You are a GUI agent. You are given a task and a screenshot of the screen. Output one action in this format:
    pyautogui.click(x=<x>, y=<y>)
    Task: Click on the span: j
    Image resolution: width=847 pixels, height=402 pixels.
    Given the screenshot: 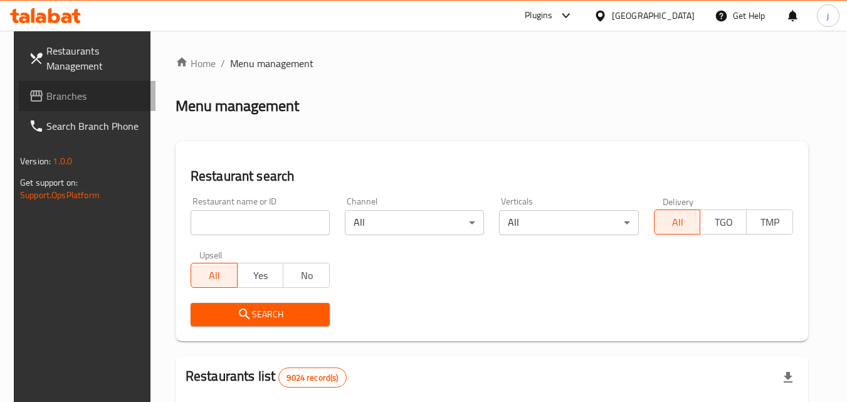 What is the action you would take?
    pyautogui.click(x=828, y=16)
    